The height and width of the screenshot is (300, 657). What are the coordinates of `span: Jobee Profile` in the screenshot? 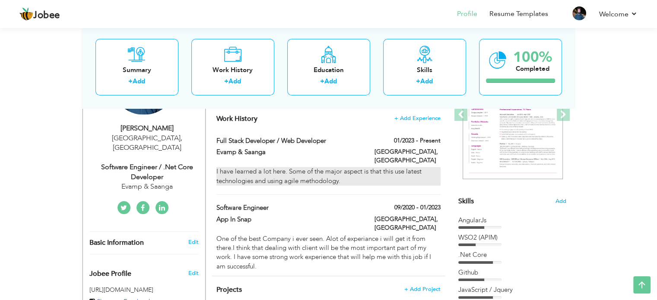 It's located at (110, 274).